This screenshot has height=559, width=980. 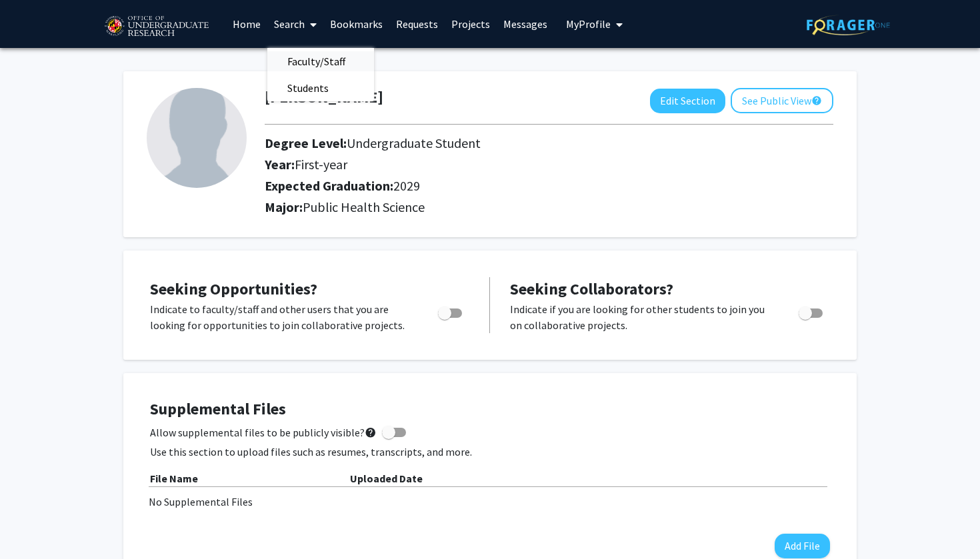 I want to click on h2: Degree Level:, so click(x=511, y=143).